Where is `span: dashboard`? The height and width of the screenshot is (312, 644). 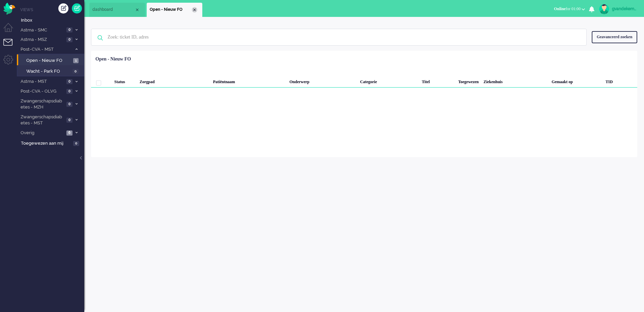
span: dashboard is located at coordinates (113, 9).